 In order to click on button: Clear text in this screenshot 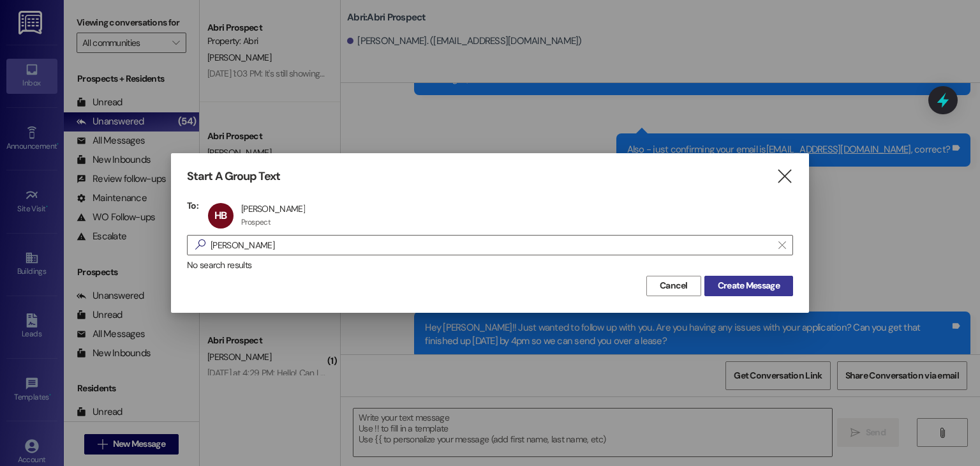, I will do `click(782, 245)`.